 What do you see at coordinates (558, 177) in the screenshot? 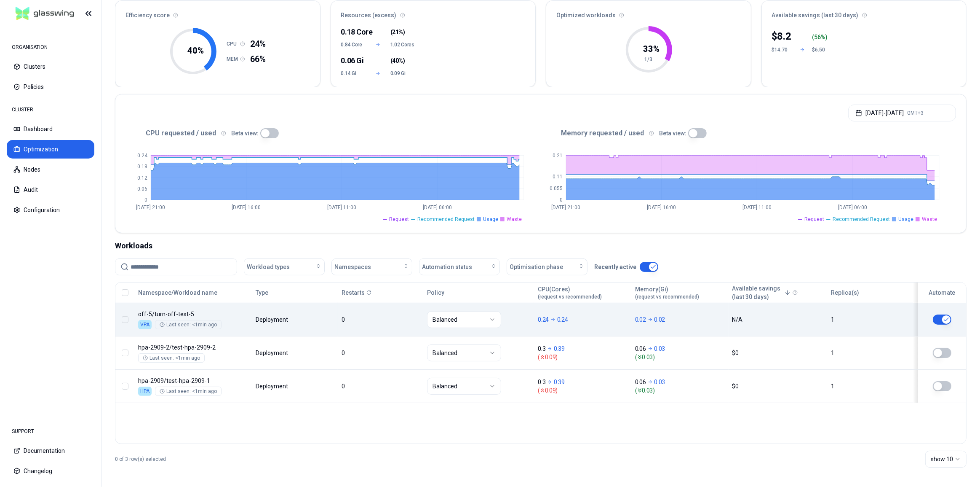
I see `tspan: 0.11` at bounding box center [558, 177].